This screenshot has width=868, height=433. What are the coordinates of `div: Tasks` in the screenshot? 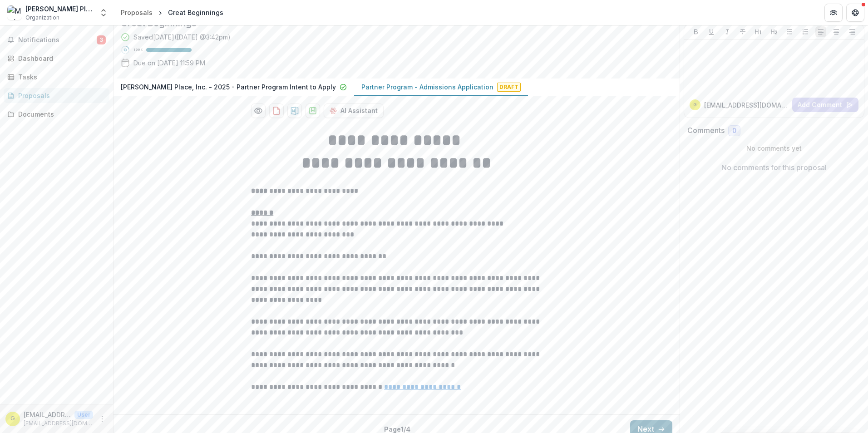 It's located at (60, 77).